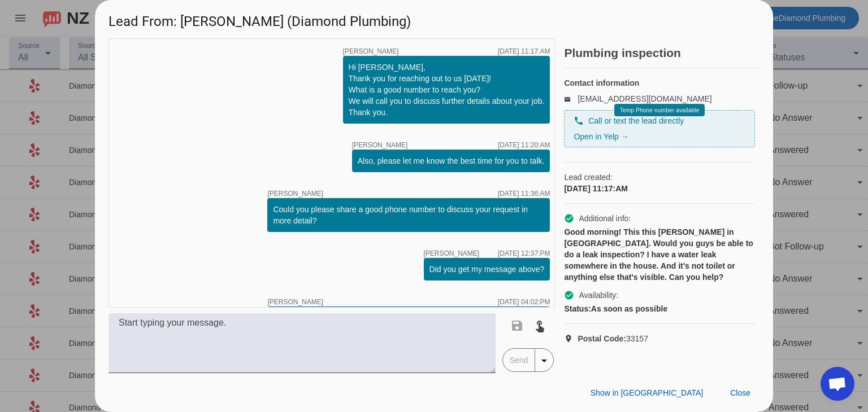  I want to click on span: Temp Phone number available, so click(659, 110).